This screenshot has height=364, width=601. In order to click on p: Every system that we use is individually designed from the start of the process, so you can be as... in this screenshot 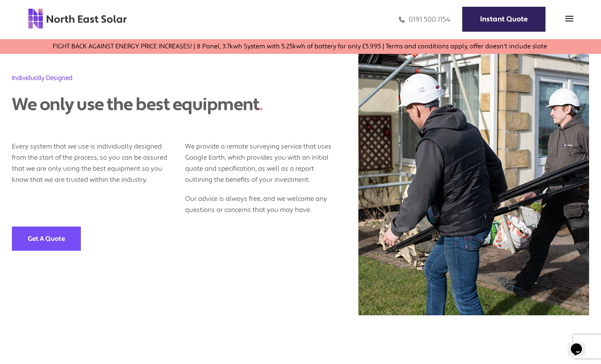, I will do `click(91, 159)`.